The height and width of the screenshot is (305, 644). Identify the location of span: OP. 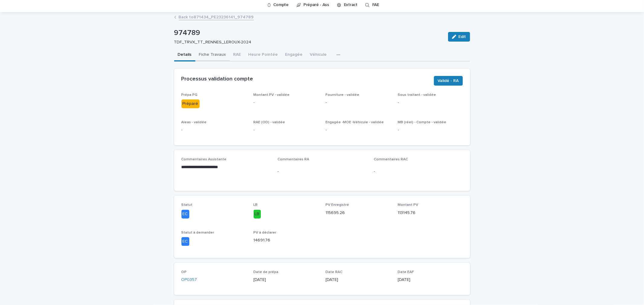
(184, 272).